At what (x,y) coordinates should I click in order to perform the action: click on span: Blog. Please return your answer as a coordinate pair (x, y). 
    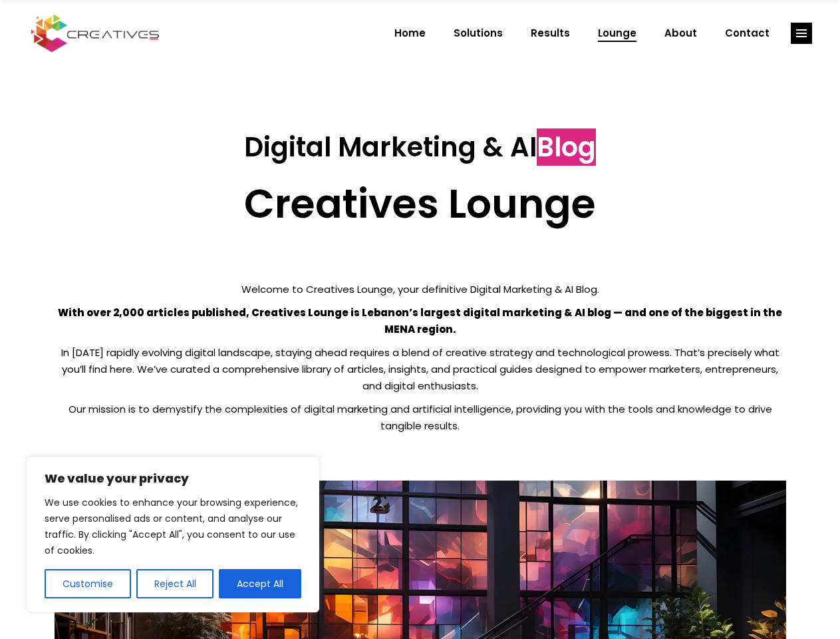
    Looking at the image, I should click on (566, 147).